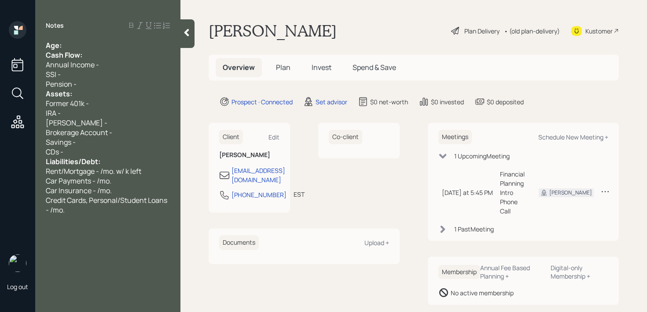  What do you see at coordinates (64, 55) in the screenshot?
I see `span: Cash Flow:` at bounding box center [64, 55].